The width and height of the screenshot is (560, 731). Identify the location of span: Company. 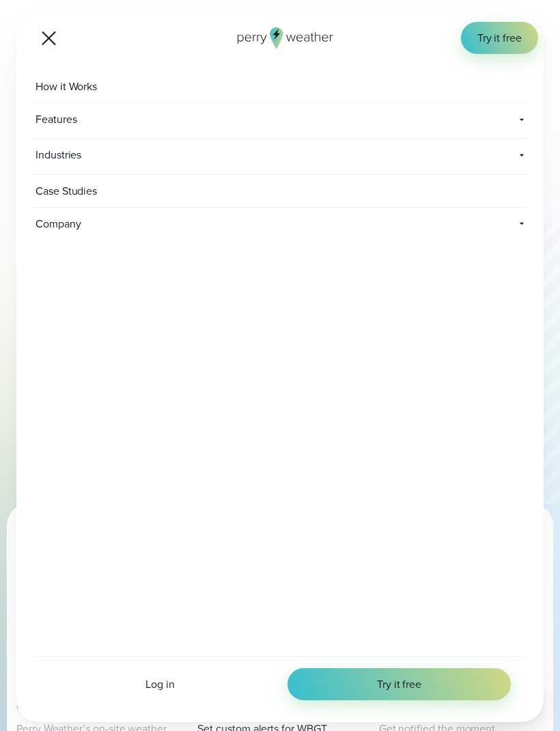
(100, 223).